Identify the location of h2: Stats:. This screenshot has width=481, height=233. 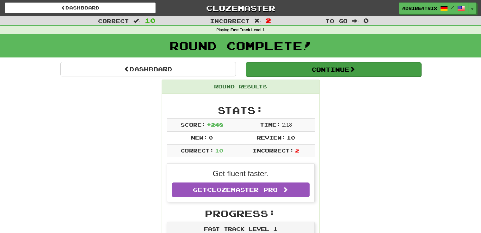
(240, 110).